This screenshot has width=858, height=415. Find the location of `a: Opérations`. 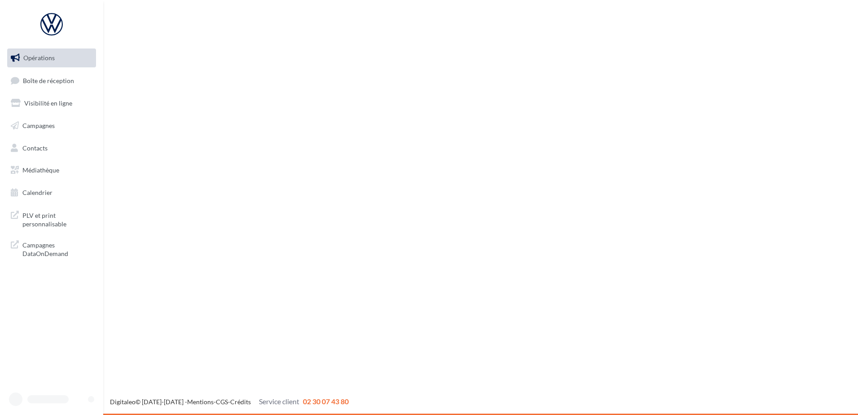

a: Opérations is located at coordinates (52, 58).